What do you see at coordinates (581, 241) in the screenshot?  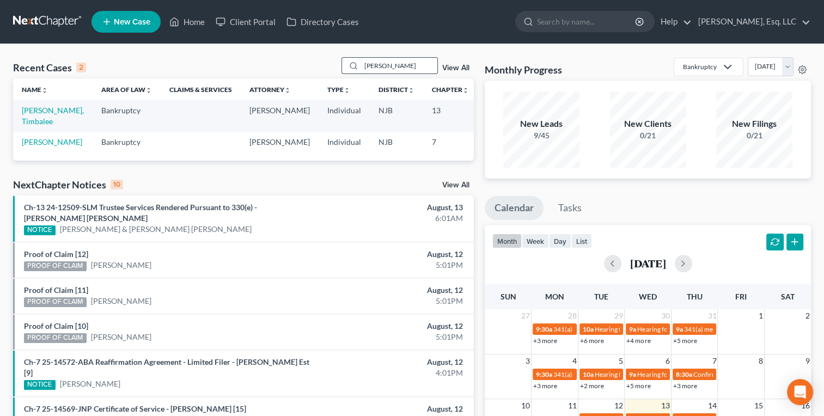 I see `button: list` at bounding box center [581, 241].